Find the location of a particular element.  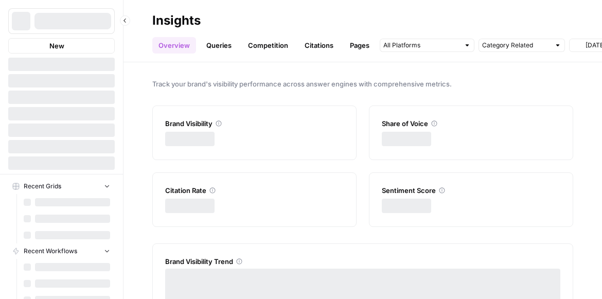

a: Queries is located at coordinates (219, 45).